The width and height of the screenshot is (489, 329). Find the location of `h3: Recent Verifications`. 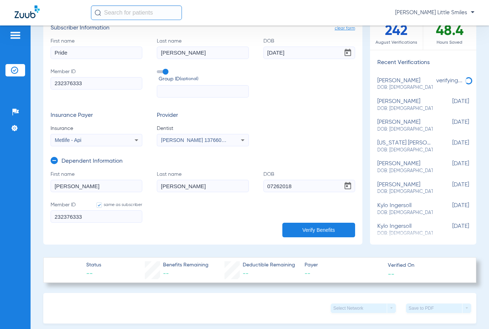

h3: Recent Verifications is located at coordinates (423, 63).